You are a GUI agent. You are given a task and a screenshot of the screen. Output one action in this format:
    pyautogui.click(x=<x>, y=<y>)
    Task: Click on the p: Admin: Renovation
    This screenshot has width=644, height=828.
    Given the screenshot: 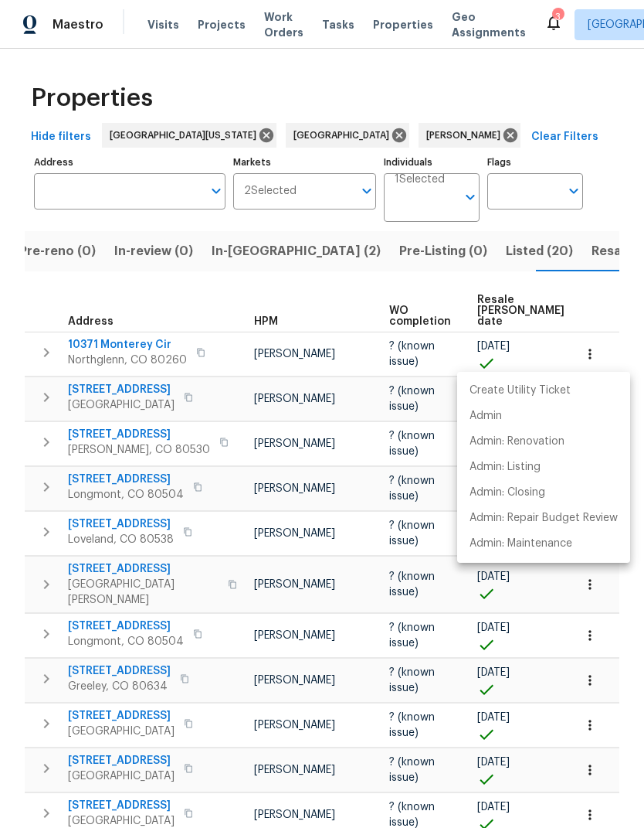 What is the action you would take?
    pyautogui.click(x=517, y=441)
    